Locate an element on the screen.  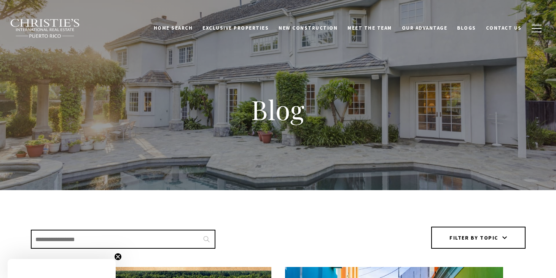
h1: Blog is located at coordinates (278, 110).